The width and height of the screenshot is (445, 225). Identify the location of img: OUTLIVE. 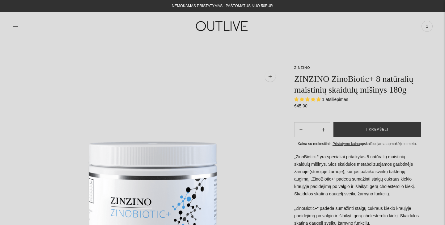
(222, 26).